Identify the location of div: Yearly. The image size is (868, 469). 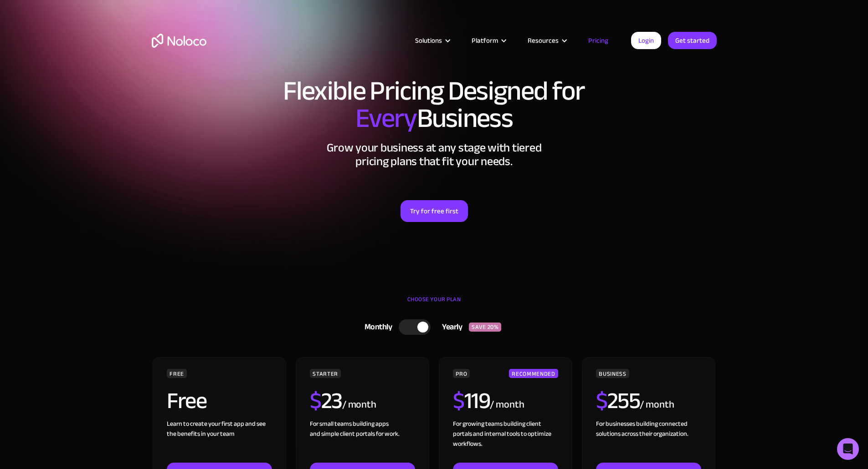
(450, 327).